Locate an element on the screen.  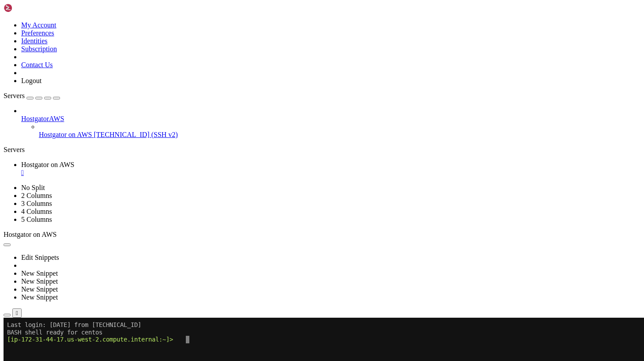
x-row: BASH shell ready for centos is located at coordinates (266, 15).